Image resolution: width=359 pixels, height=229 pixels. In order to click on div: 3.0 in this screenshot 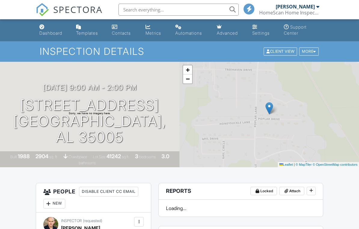, I will do `click(165, 156)`.